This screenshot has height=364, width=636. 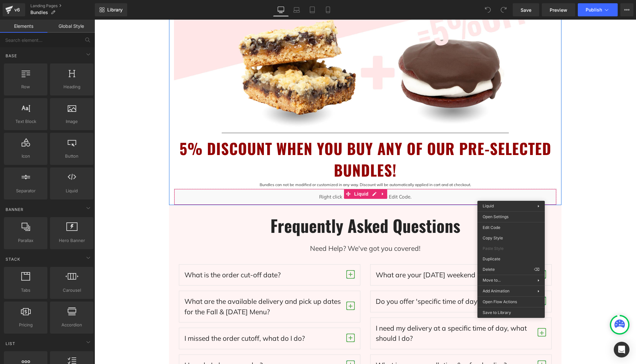 I want to click on span: Edit Code, so click(x=511, y=228).